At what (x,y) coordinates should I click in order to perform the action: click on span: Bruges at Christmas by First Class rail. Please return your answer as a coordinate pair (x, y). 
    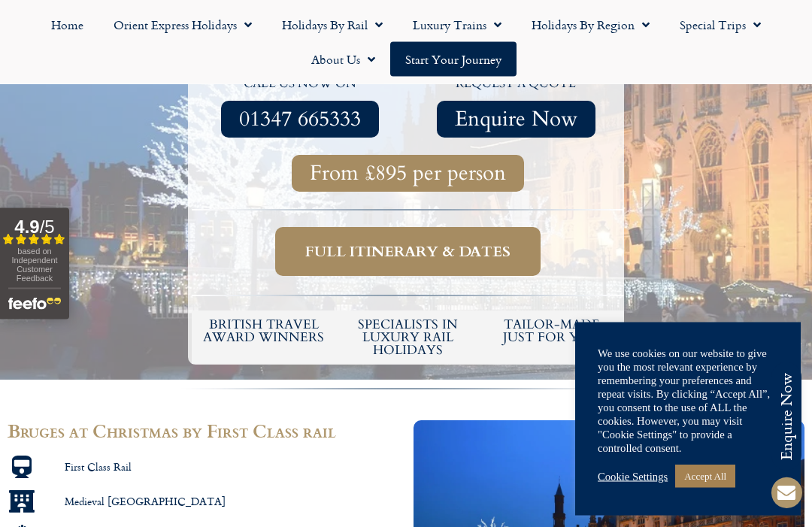
    Looking at the image, I should click on (172, 431).